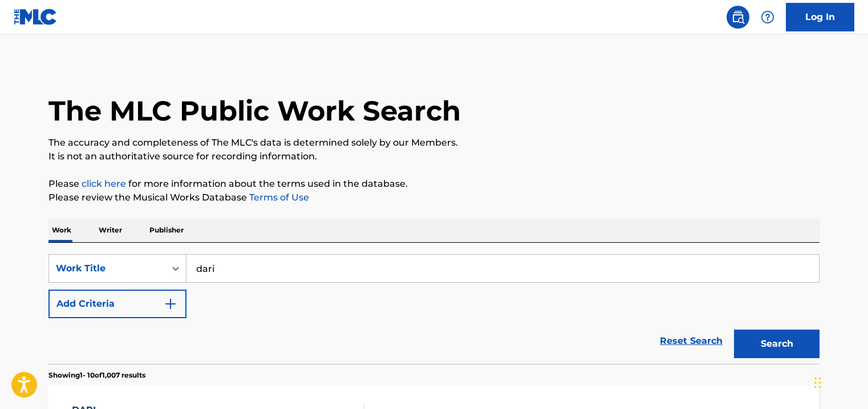  Describe the element at coordinates (840, 381) in the screenshot. I see `div: Chat Widget` at that location.